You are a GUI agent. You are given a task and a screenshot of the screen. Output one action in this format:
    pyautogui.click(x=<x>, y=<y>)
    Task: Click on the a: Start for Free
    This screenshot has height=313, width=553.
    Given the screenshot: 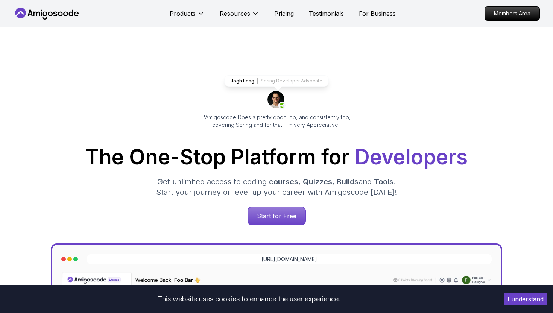 What is the action you would take?
    pyautogui.click(x=277, y=216)
    